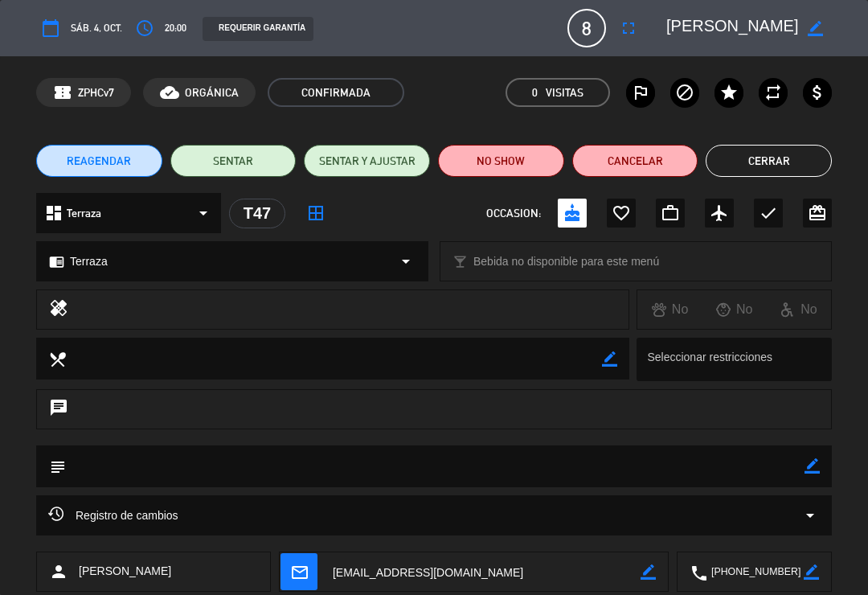 Image resolution: width=868 pixels, height=595 pixels. What do you see at coordinates (99, 161) in the screenshot?
I see `span: REAGENDAR` at bounding box center [99, 161].